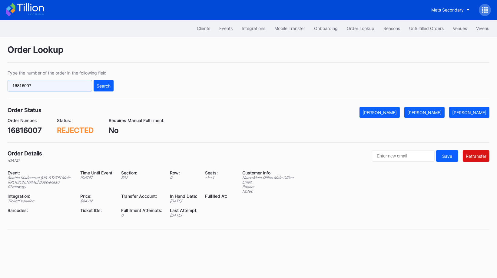 The height and width of the screenshot is (278, 497). I want to click on button: Onboarding, so click(326, 28).